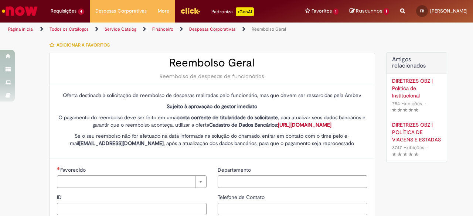 The width and height of the screenshot is (473, 216). What do you see at coordinates (212, 63) in the screenshot?
I see `h2: Reembolso Geral` at bounding box center [212, 63].